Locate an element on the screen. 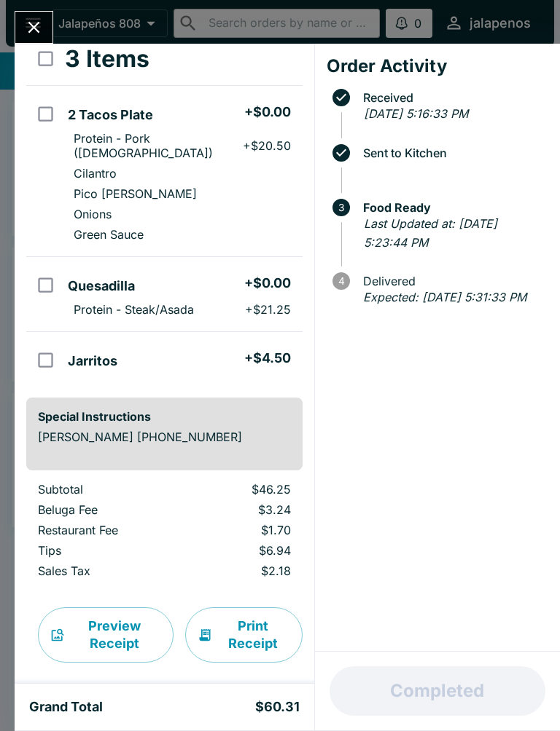 This screenshot has width=560, height=731. span: Received is located at coordinates (451, 98).